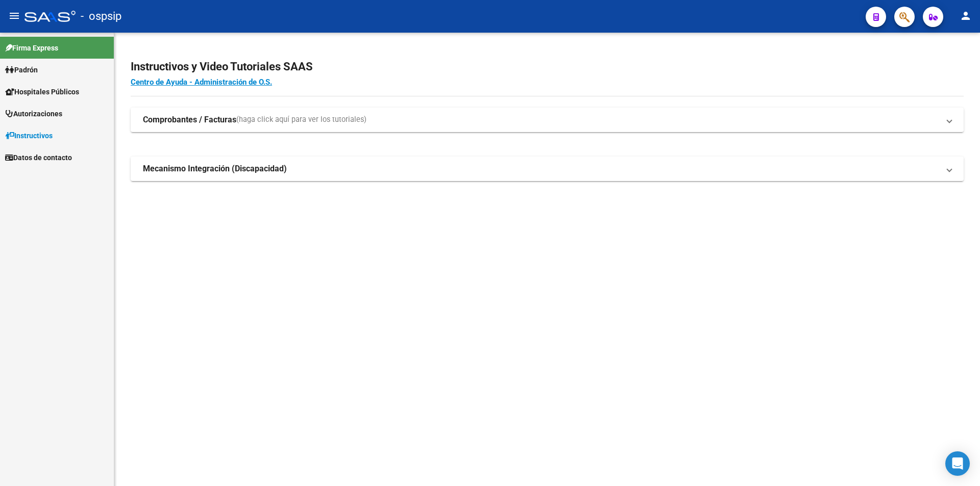 This screenshot has width=980, height=486. Describe the element at coordinates (32, 48) in the screenshot. I see `span: Firma Express` at that location.